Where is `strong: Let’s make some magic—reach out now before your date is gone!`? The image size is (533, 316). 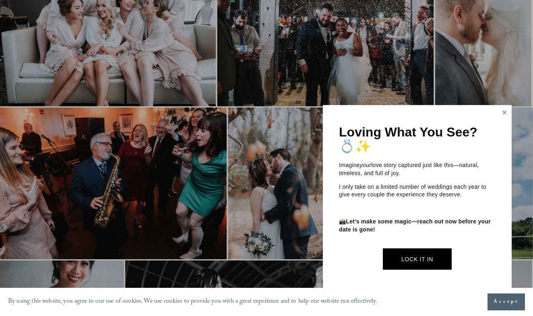 strong: Let’s make some magic—reach out now before your date is gone! is located at coordinates (415, 225).